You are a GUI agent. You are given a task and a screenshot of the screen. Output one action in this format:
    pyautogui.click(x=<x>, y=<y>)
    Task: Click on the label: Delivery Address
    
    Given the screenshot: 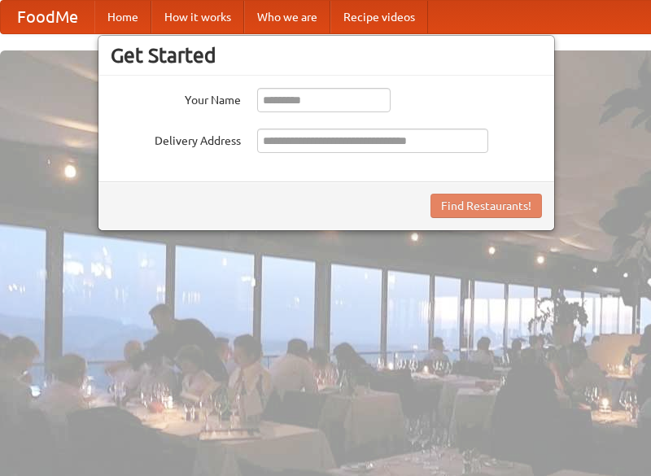 What is the action you would take?
    pyautogui.click(x=176, y=138)
    